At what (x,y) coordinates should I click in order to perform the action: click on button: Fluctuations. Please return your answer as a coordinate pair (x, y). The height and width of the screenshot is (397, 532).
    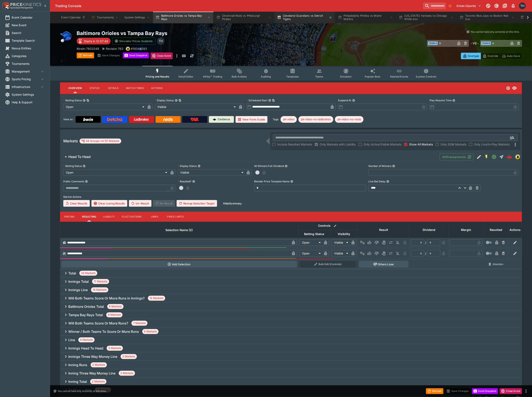
    Looking at the image, I should click on (132, 217).